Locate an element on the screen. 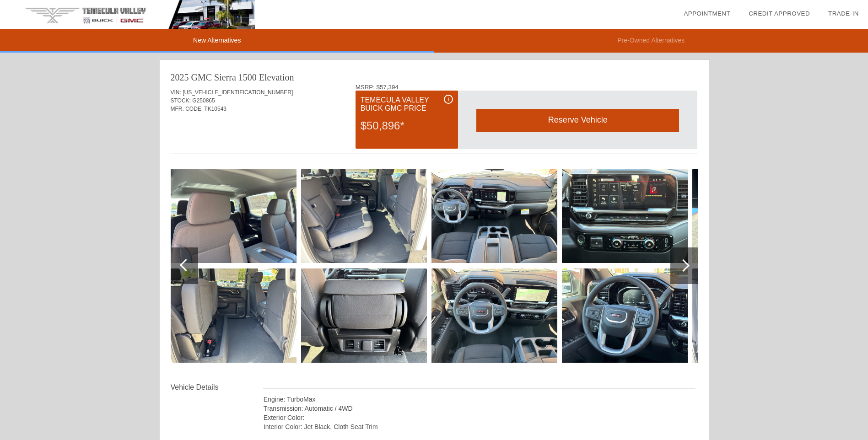 The image size is (868, 440). span: STOCK: is located at coordinates (181, 101).